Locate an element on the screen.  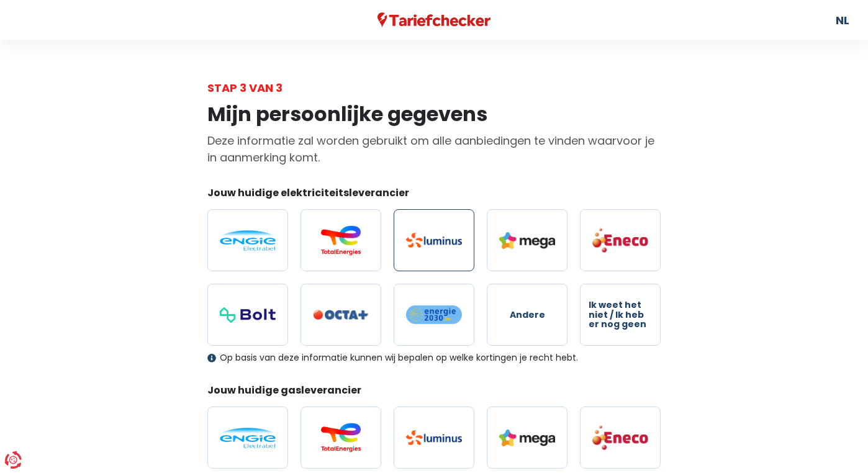
legend: Jouw huidige elektriciteitsleverancier is located at coordinates (434, 195).